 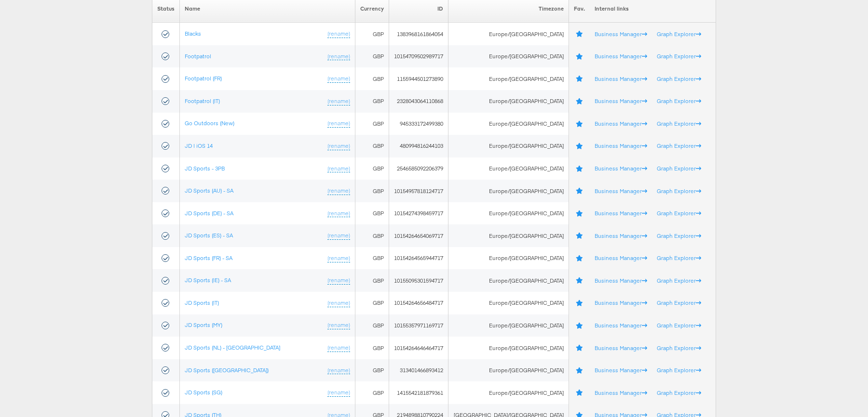 I want to click on td: 1383968161864054, so click(x=418, y=33).